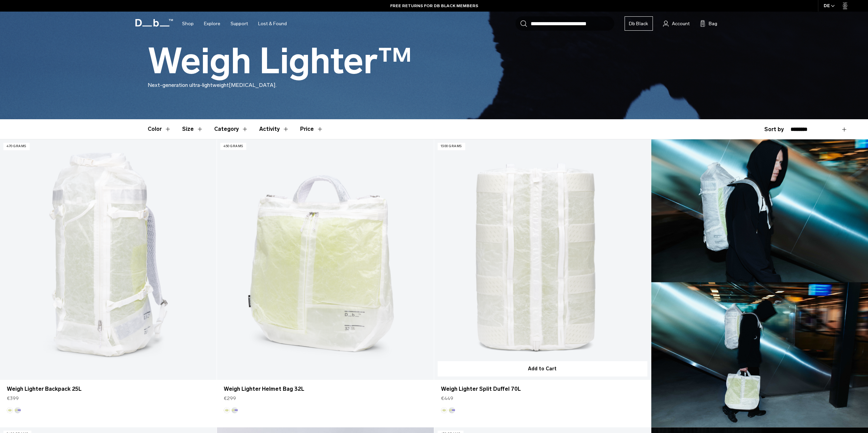  I want to click on a: Explore, so click(212, 23).